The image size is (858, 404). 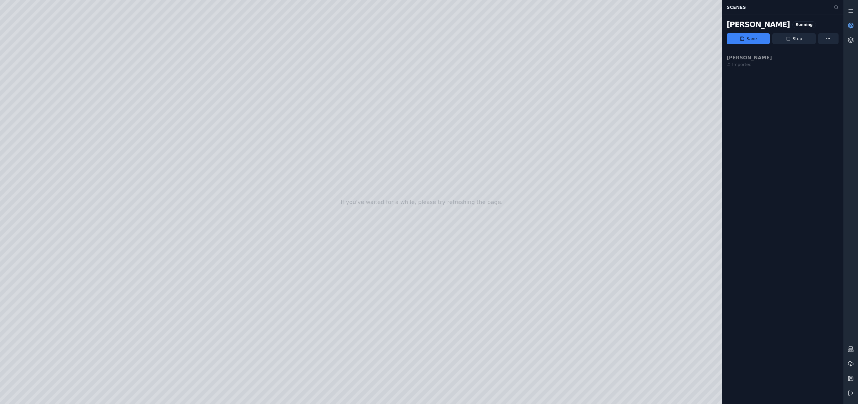 What do you see at coordinates (749, 39) in the screenshot?
I see `button: Save` at bounding box center [749, 39].